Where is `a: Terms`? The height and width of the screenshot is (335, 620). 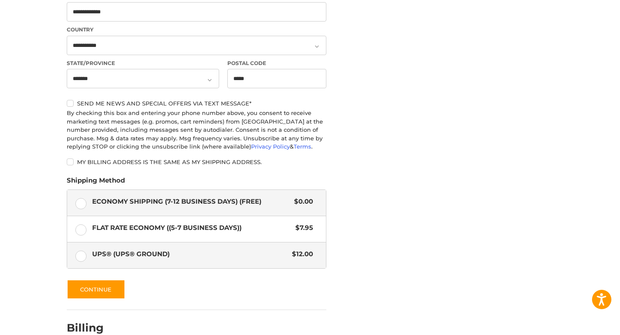 a: Terms is located at coordinates (302, 146).